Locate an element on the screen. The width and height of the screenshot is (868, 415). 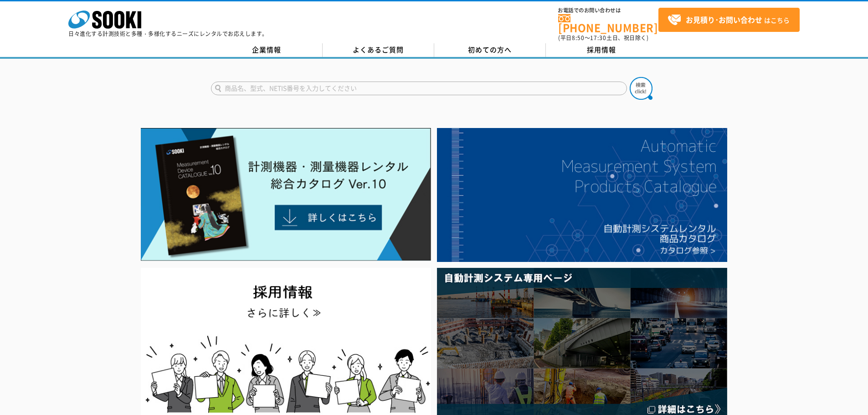
strong: お見積り･お問い合わせ is located at coordinates (724, 19).